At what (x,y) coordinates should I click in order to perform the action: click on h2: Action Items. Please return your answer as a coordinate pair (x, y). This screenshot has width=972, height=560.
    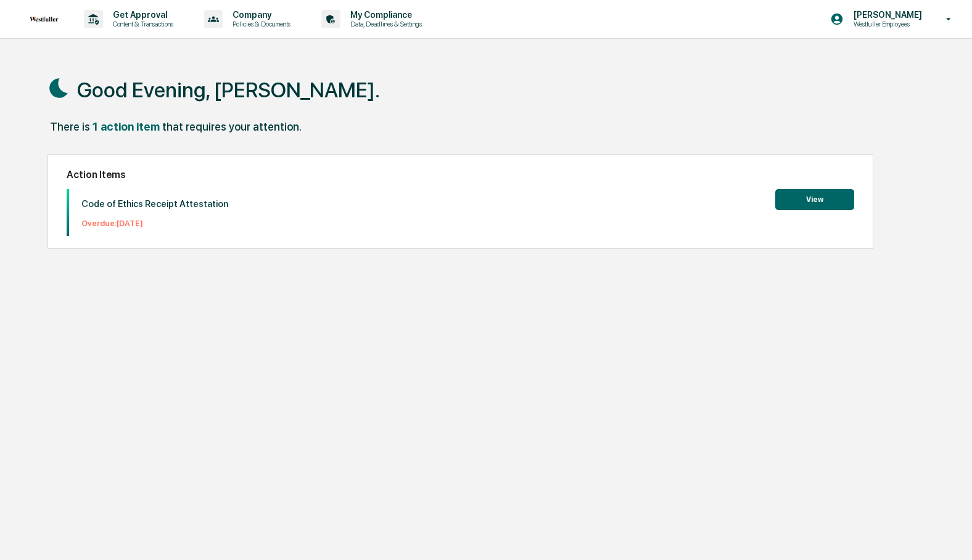
    Looking at the image, I should click on (460, 175).